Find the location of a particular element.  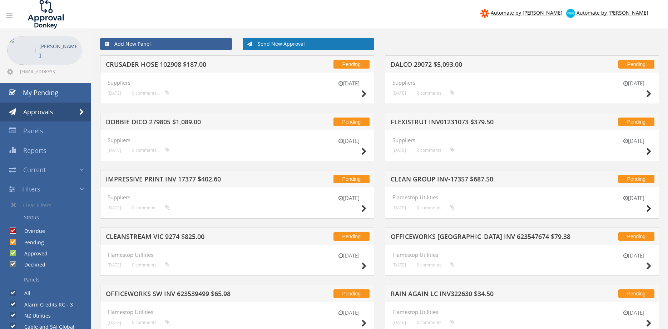

a: Status is located at coordinates (48, 218).